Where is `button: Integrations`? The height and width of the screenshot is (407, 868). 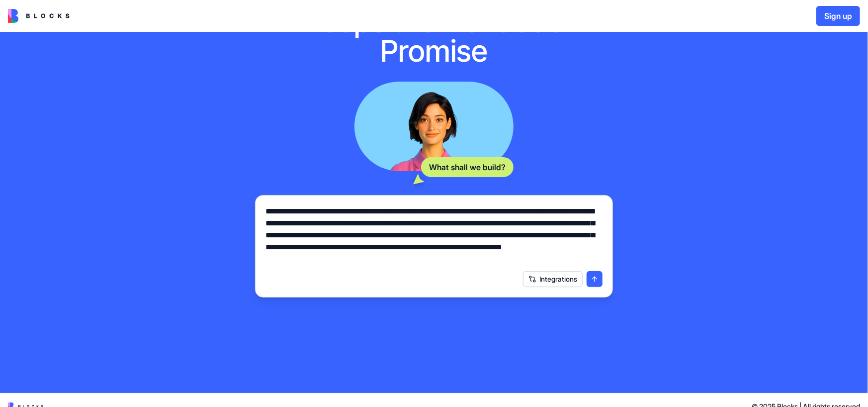 button: Integrations is located at coordinates (553, 279).